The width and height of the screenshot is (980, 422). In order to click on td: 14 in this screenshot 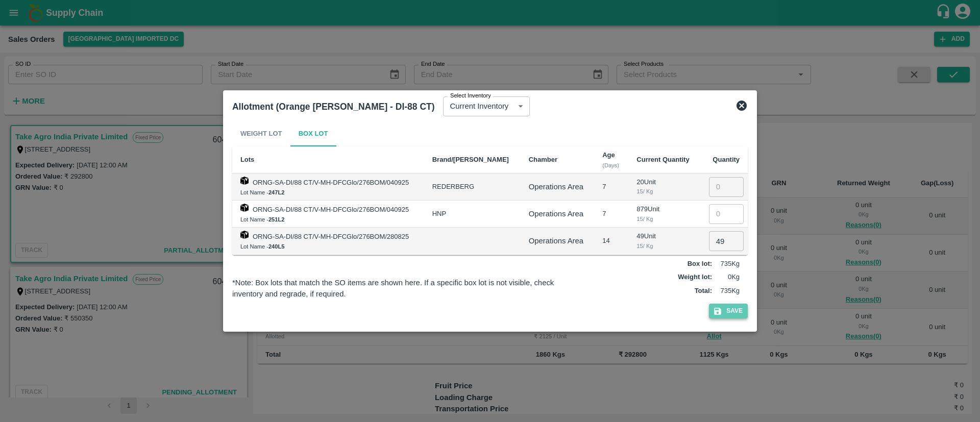, I will do `click(611, 241)`.